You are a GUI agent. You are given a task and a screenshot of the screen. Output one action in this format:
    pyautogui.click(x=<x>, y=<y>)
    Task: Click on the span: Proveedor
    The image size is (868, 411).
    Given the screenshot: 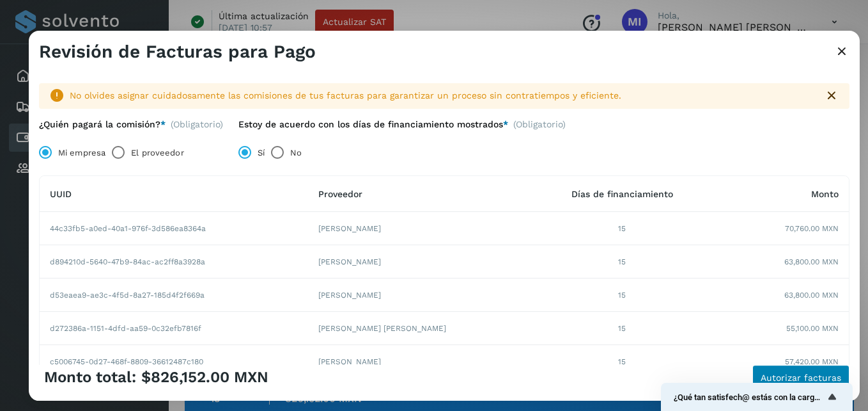 What is the action you would take?
    pyautogui.click(x=340, y=194)
    